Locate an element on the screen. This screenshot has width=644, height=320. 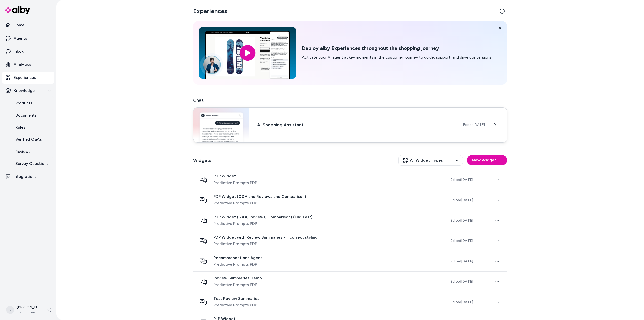
p: Knowledge is located at coordinates (24, 91).